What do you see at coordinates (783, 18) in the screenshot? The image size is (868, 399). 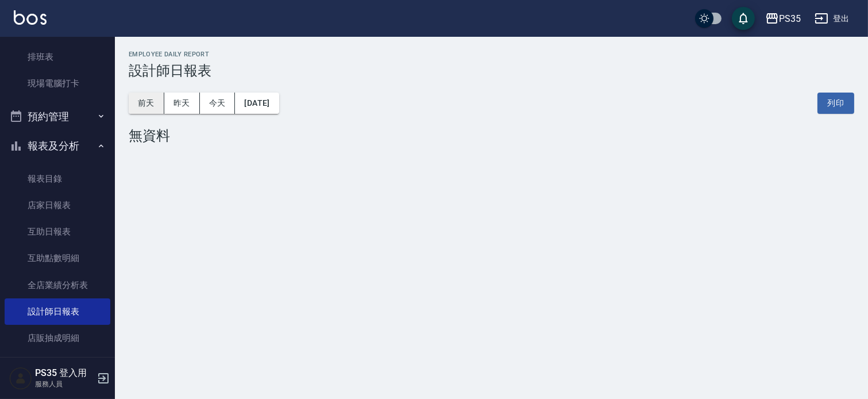 I see `button: PS35` at bounding box center [783, 18].